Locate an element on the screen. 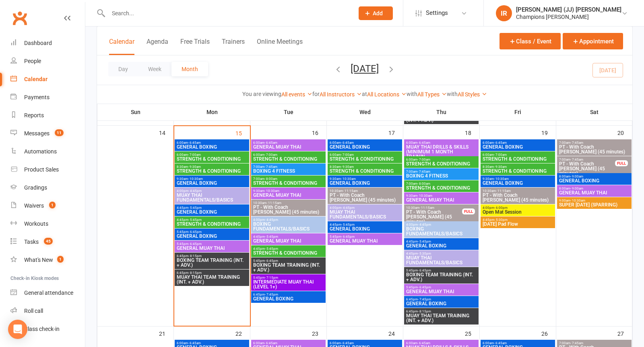 This screenshot has height=347, width=644. span: 1 is located at coordinates (53, 205).